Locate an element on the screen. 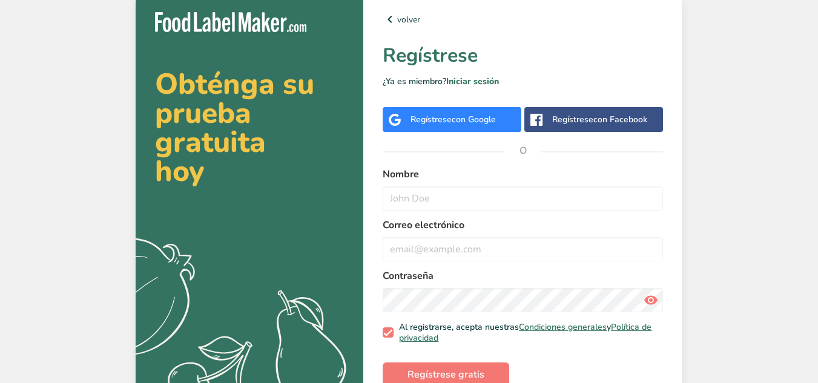  label: Correo electrónico is located at coordinates (522, 225).